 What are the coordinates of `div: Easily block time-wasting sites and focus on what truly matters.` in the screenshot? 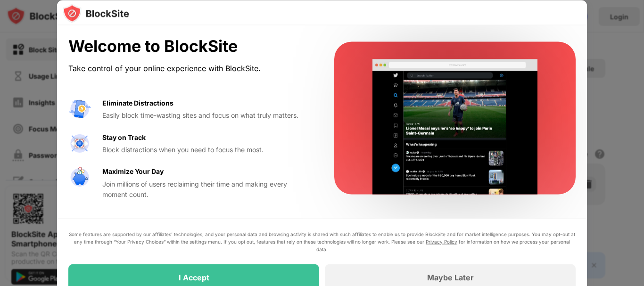 It's located at (207, 115).